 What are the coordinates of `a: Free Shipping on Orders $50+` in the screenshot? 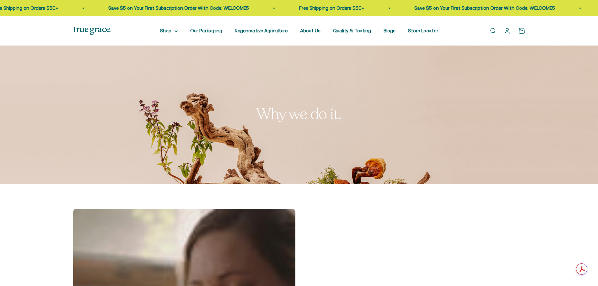 It's located at (330, 8).